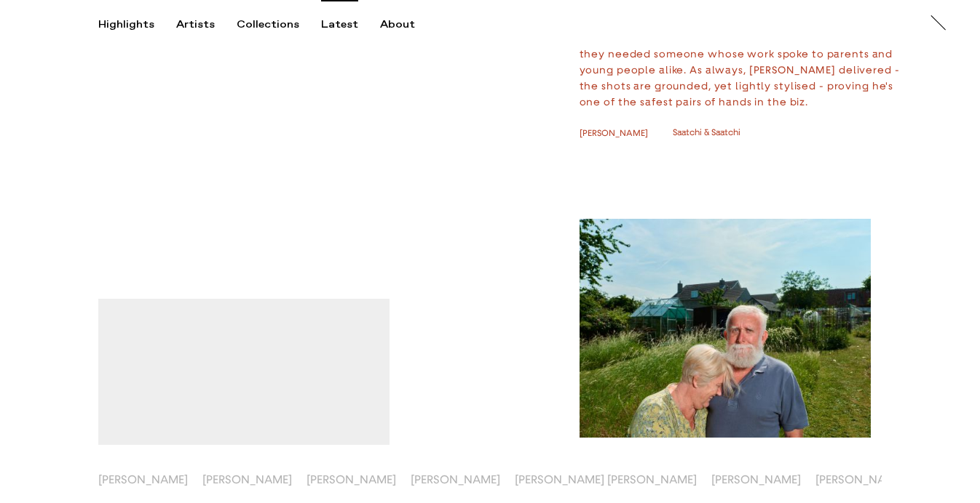 The height and width of the screenshot is (503, 980). Describe the element at coordinates (206, 25) in the screenshot. I see `button: Artists` at that location.